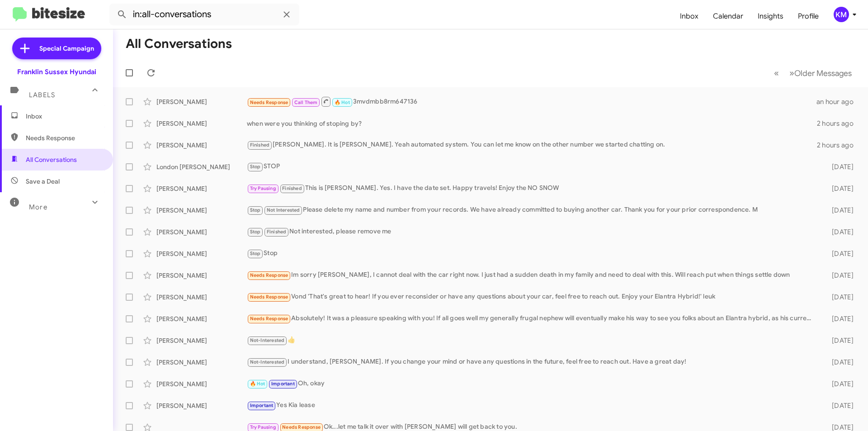 This screenshot has height=431, width=868. What do you see at coordinates (178, 44) in the screenshot?
I see `h1: All Conversations` at bounding box center [178, 44].